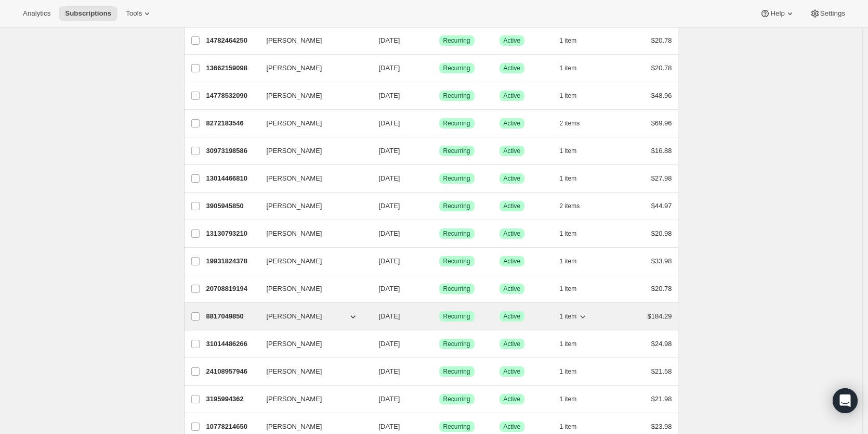 The image size is (868, 434). I want to click on p: 30973198586, so click(233, 151).